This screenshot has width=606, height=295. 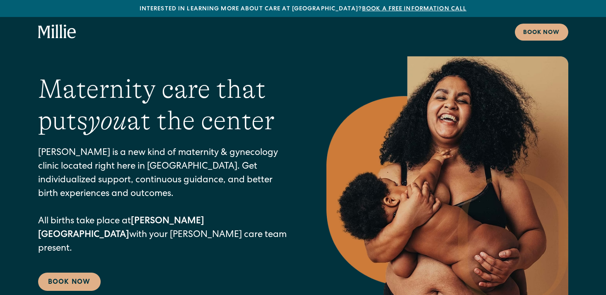 What do you see at coordinates (166, 105) in the screenshot?
I see `h1: Maternity care that puts at the center` at bounding box center [166, 105].